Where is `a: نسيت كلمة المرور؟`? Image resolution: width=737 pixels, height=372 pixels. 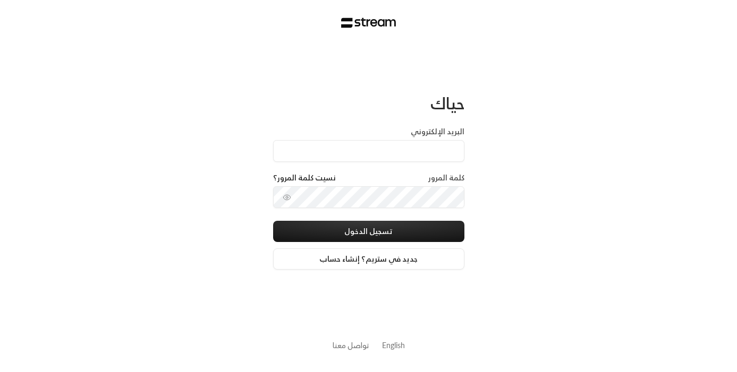 a: نسيت كلمة المرور؟ is located at coordinates (304, 178).